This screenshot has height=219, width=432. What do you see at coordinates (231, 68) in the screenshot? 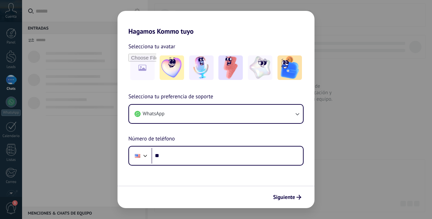
I see `img: -3.jpeg` at bounding box center [231, 68].